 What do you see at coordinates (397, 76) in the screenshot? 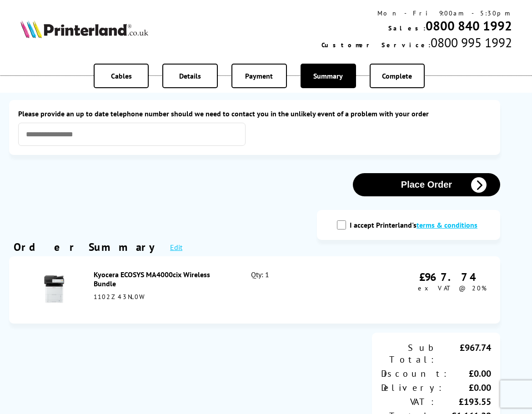
I see `span: Complete` at bounding box center [397, 76].